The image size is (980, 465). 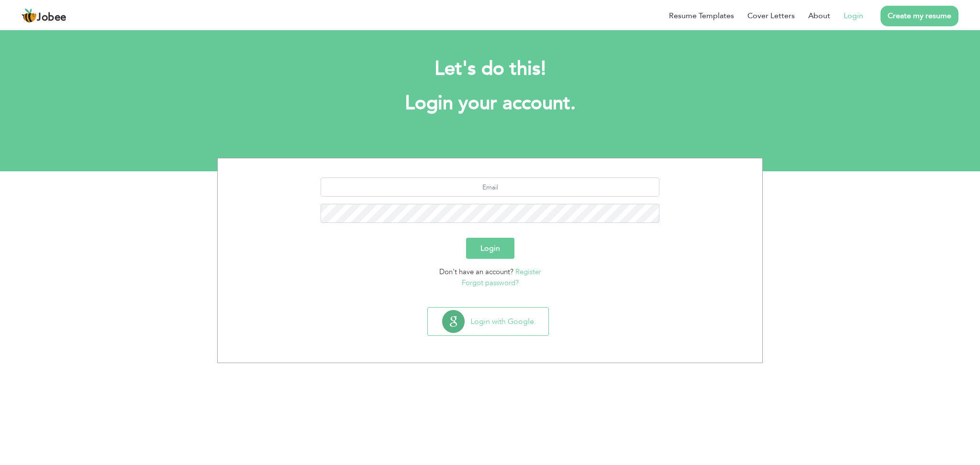 I want to click on a: Forgot password?, so click(x=490, y=282).